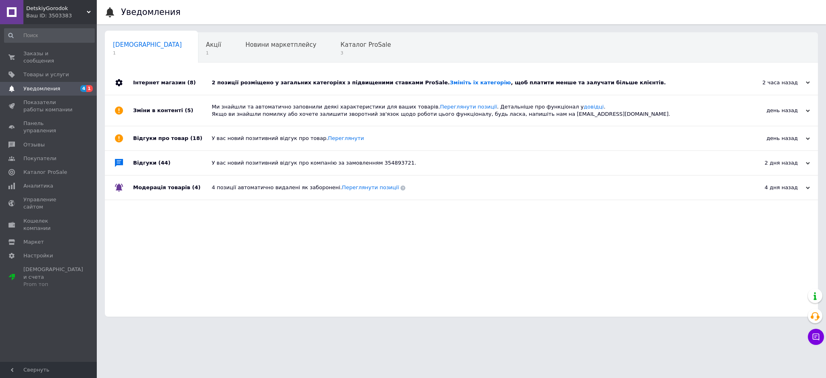 This screenshot has height=378, width=826. Describe the element at coordinates (42, 89) in the screenshot. I see `span: Уведомления` at that location.